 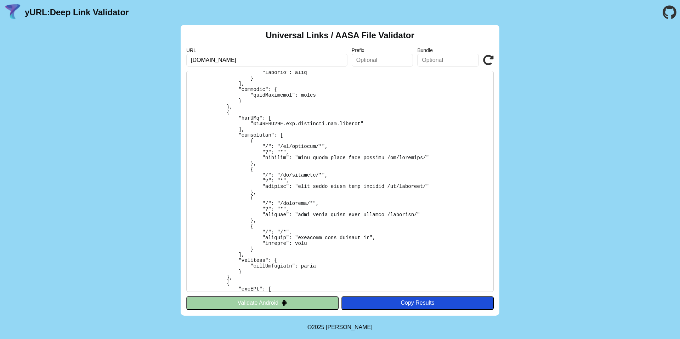 What do you see at coordinates (267, 60) in the screenshot?
I see `input: Required` at bounding box center [267, 60].